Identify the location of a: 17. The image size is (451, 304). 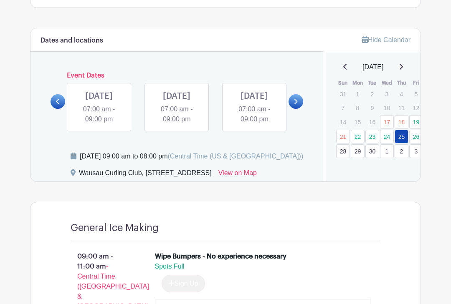
(387, 122).